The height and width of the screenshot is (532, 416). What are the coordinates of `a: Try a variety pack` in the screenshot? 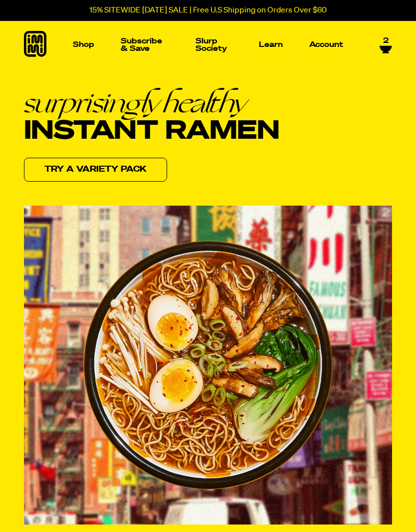 It's located at (95, 170).